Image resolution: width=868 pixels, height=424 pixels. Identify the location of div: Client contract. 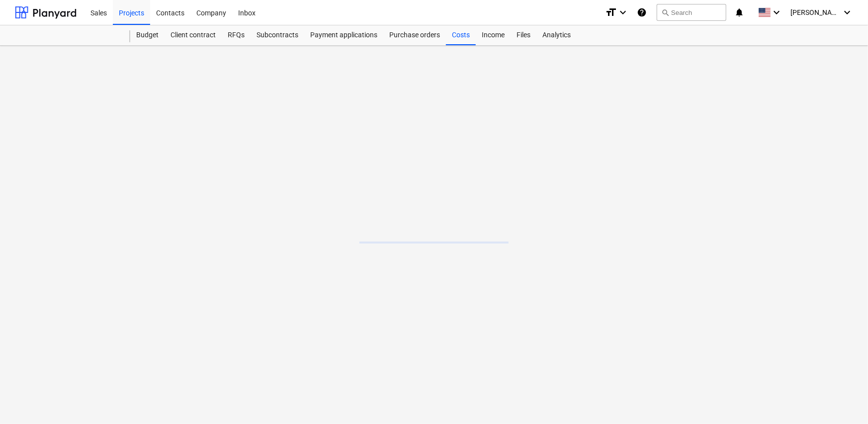
(193, 35).